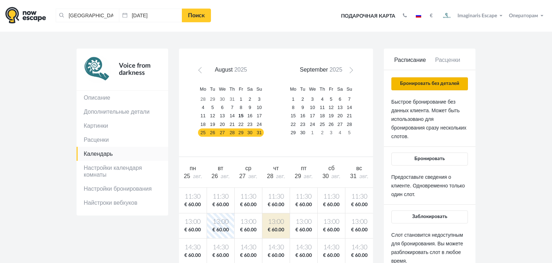 Image resolution: width=552 pixels, height=263 pixels. What do you see at coordinates (136, 69) in the screenshot?
I see `div: Voice from darkness` at bounding box center [136, 69].